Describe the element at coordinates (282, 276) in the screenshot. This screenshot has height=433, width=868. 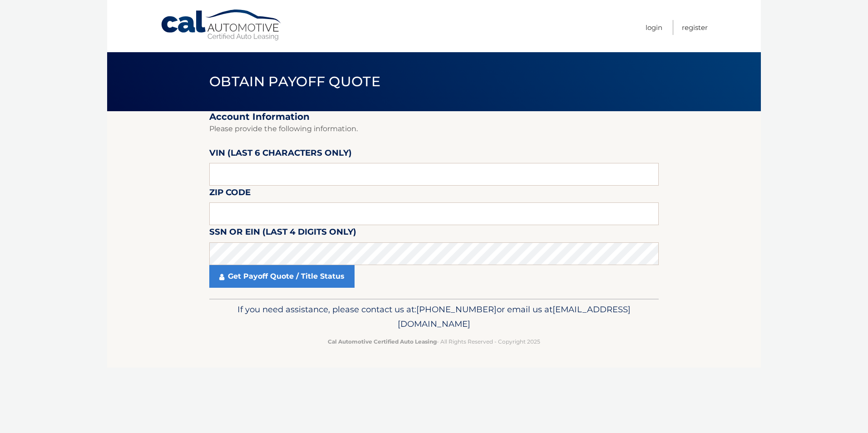
I see `a: Get Payoff Quote / Title Status` at that location.